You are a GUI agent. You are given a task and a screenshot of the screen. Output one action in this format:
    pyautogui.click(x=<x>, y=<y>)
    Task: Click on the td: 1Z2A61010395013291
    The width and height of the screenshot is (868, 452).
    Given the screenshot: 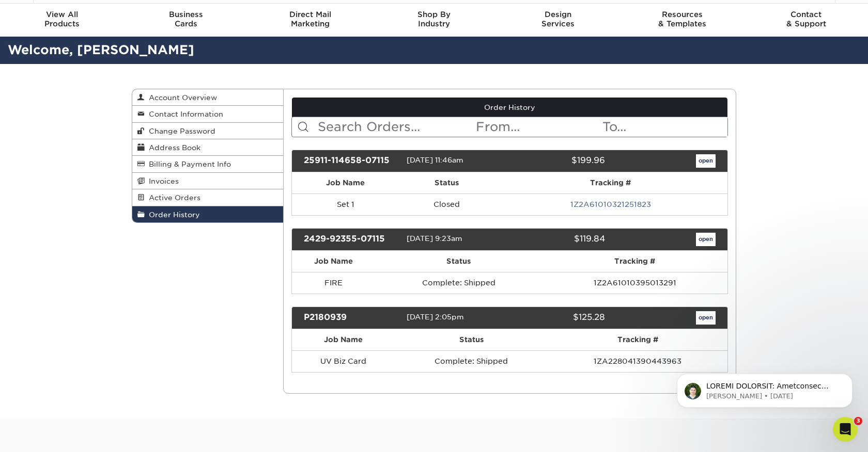 What is the action you would take?
    pyautogui.click(x=634, y=283)
    